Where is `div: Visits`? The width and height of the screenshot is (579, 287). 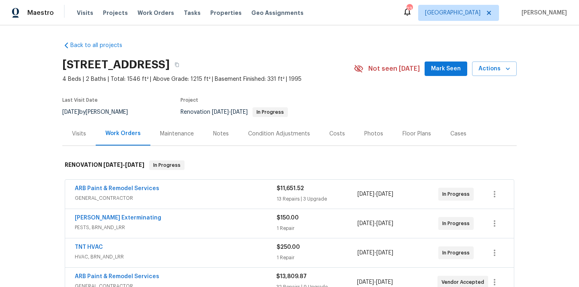
div: Visits is located at coordinates (79, 134).